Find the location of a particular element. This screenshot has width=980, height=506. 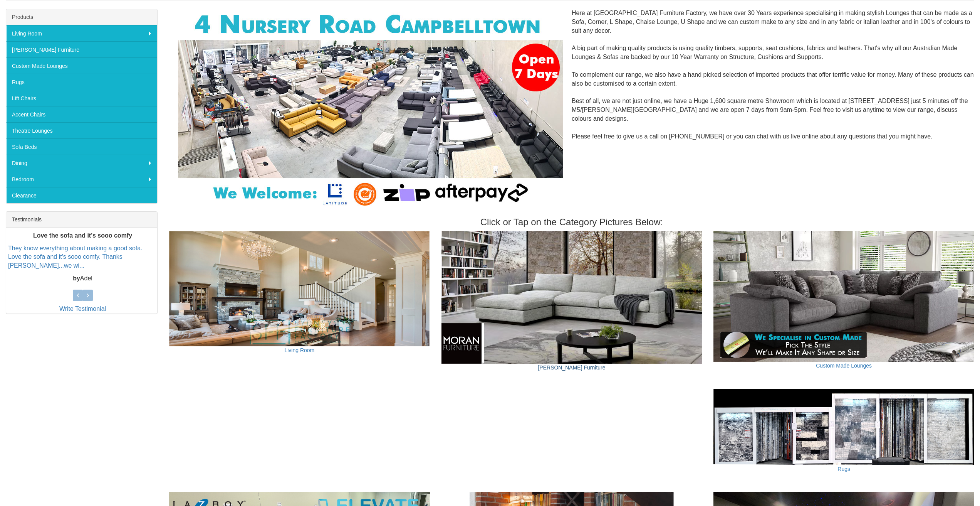

a: Theatre Lounges is located at coordinates (82, 131).